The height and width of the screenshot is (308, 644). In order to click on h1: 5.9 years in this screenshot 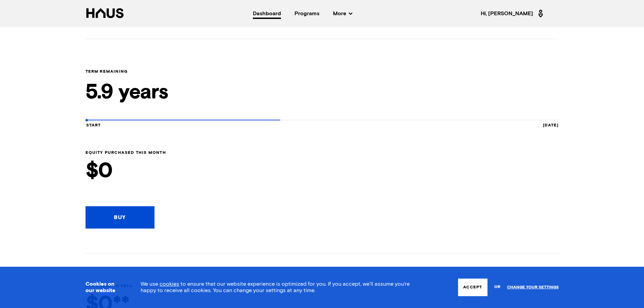, I will do `click(322, 93)`.